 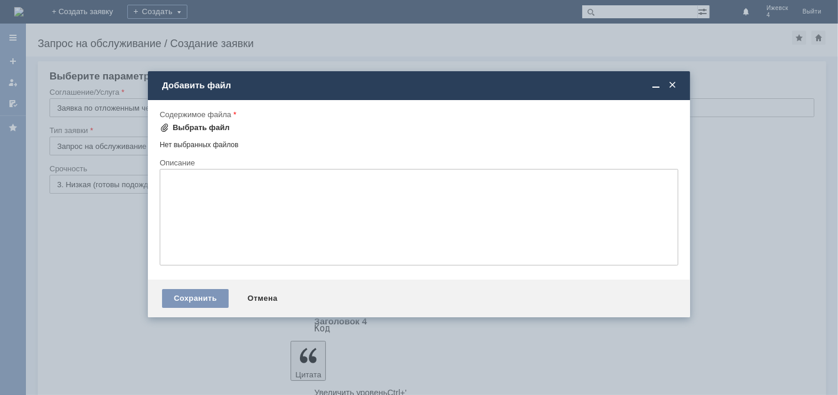 I want to click on div: Содержимое файла, so click(x=418, y=114).